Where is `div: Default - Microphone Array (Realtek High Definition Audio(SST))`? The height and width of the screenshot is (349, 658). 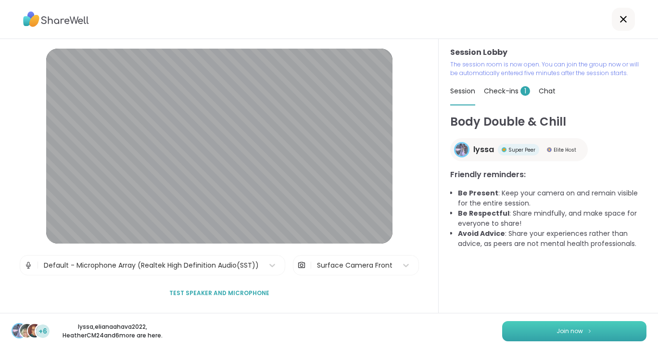
div: Default - Microphone Array (Realtek High Definition Audio(SST)) is located at coordinates (151, 265).